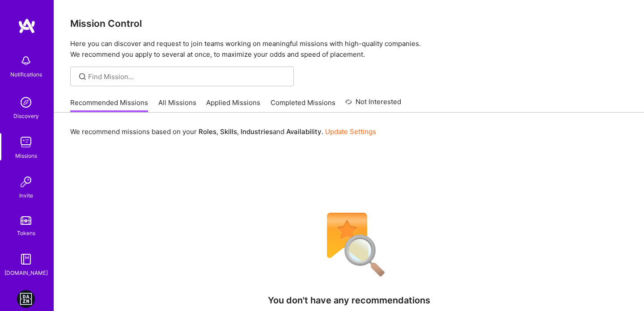 This screenshot has width=644, height=311. I want to click on h3: Mission Control, so click(349, 23).